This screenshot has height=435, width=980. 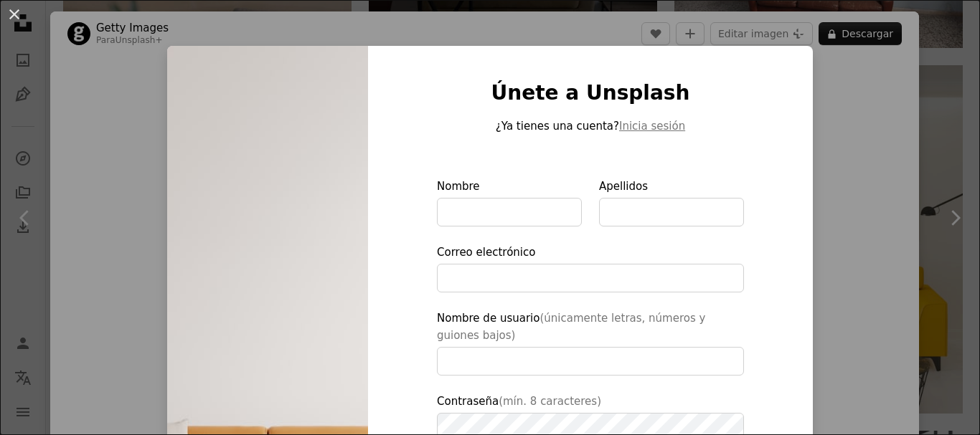 I want to click on button: Inicia sesión, so click(x=652, y=126).